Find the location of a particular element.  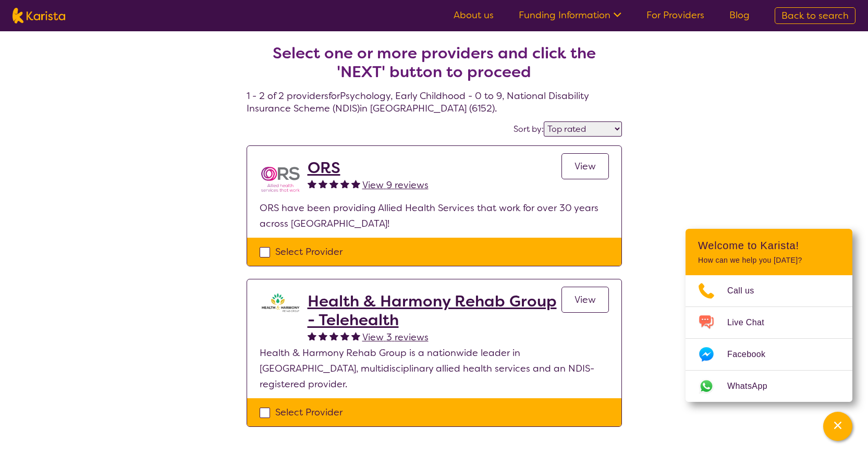

label: Sort by: is located at coordinates (529, 129).